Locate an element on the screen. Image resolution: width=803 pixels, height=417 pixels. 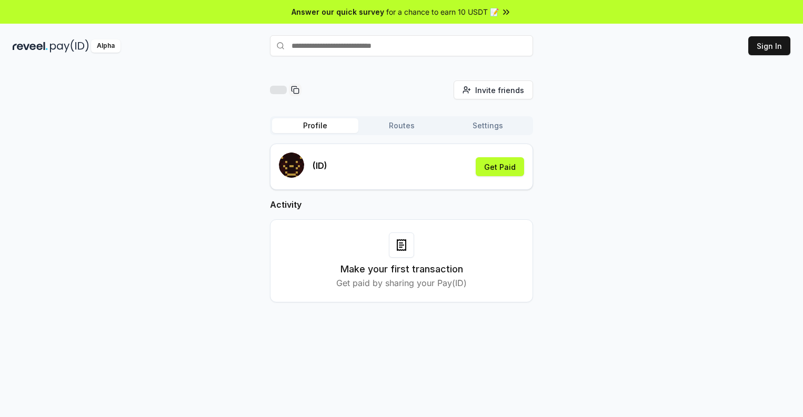
button: Sign In is located at coordinates (769, 46).